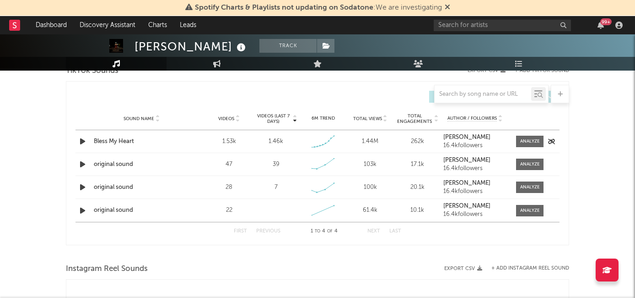  What do you see at coordinates (530, 268) in the screenshot?
I see `button: + Add Instagram Reel Sound` at bounding box center [530, 268].